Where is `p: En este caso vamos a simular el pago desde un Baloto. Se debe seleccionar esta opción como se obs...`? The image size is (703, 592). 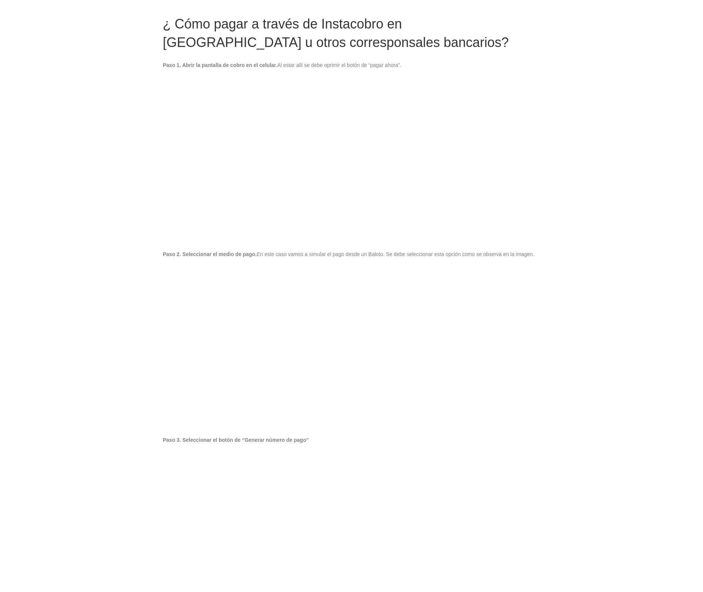
p: En este caso vamos a simular el pago desde un Baloto. Se debe seleccionar esta opción como se obs... is located at coordinates (352, 254).